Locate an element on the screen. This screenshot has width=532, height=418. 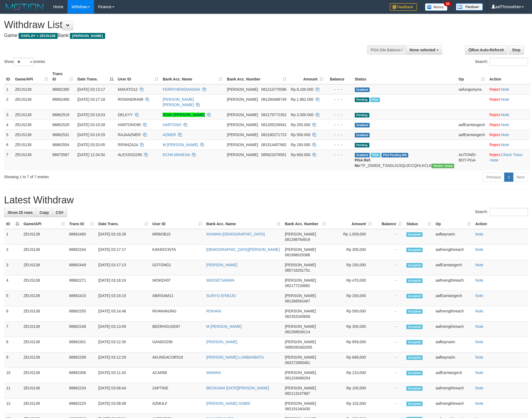
span: Rp 205.000 is located at coordinates (300, 125).